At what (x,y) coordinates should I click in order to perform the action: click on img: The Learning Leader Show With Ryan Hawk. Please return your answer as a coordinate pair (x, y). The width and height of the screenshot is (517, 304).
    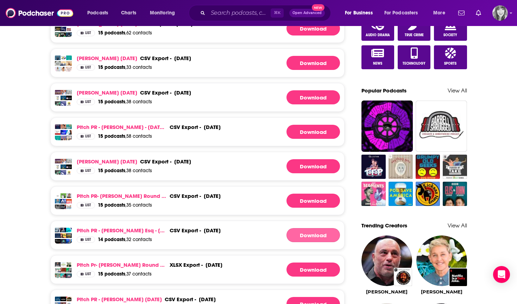
    Looking at the image, I should click on (69, 236).